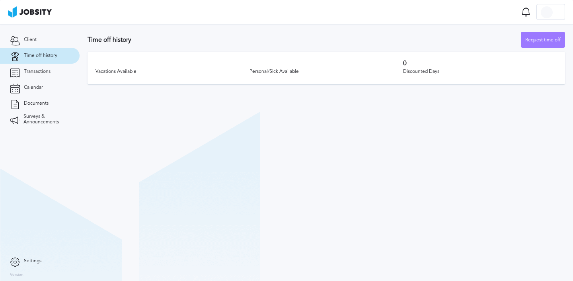 The width and height of the screenshot is (573, 281). Describe the element at coordinates (543, 40) in the screenshot. I see `div: Request time off` at that location.